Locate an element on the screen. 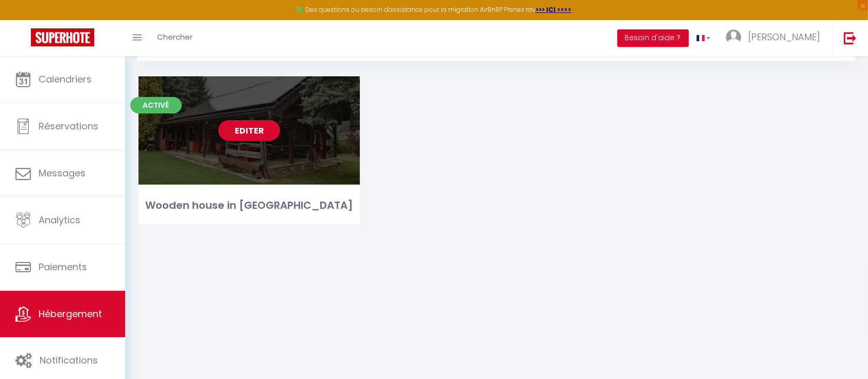 The width and height of the screenshot is (868, 379). a: Chercher is located at coordinates (174, 38).